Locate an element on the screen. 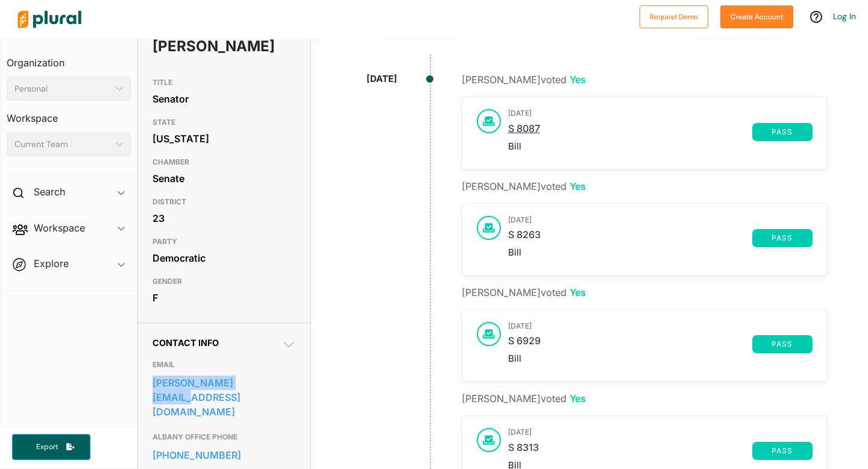 Image resolution: width=868 pixels, height=469 pixels. a: S 8313 is located at coordinates (630, 451).